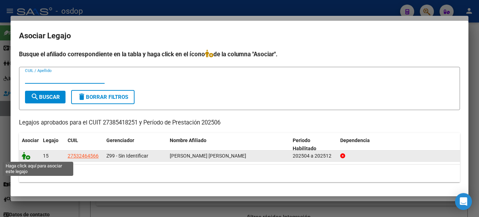 The width and height of the screenshot is (479, 217). Describe the element at coordinates (240, 54) in the screenshot. I see `h4: Busque el afiliado correspondiente en la tabla y haga click en el ícono de la columna "Asociar".` at that location.